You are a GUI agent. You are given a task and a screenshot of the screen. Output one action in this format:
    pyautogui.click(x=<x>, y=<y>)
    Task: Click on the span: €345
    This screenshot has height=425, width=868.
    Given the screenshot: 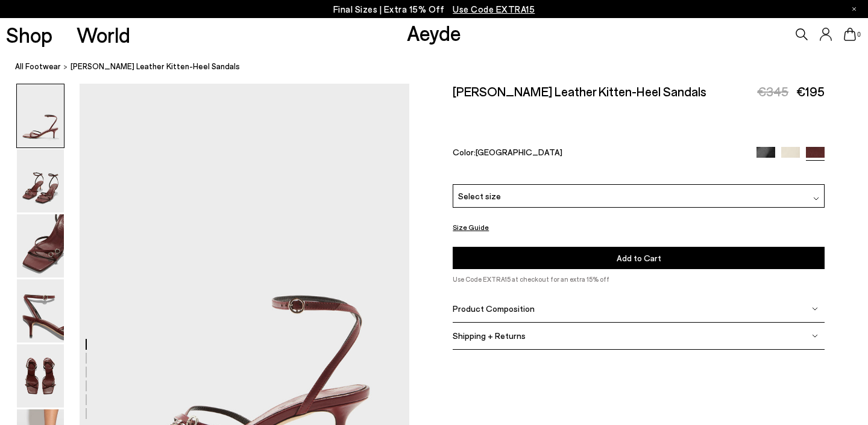 What is the action you would take?
    pyautogui.click(x=773, y=91)
    